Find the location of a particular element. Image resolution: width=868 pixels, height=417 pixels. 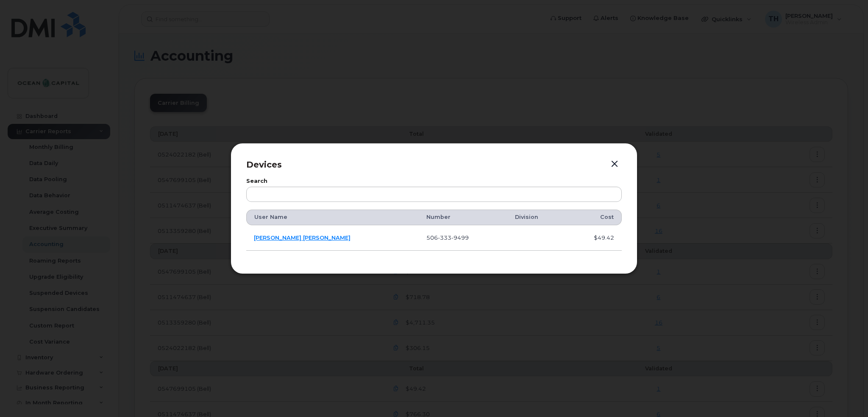

th: Division is located at coordinates (537, 217).